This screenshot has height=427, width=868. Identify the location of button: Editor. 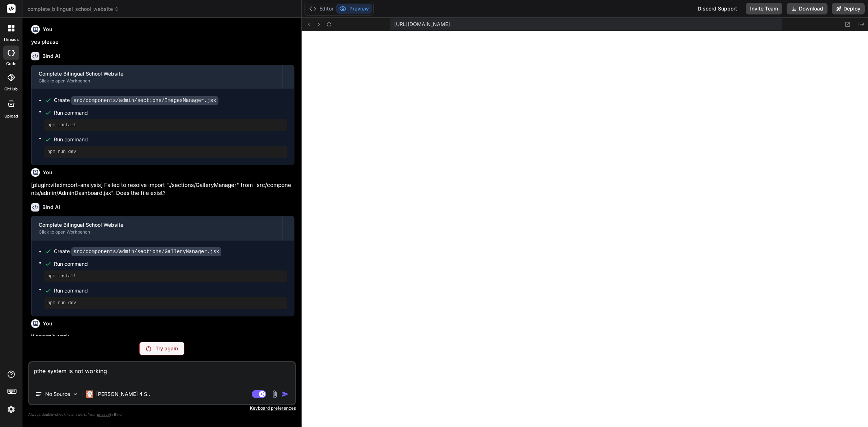
(321, 9).